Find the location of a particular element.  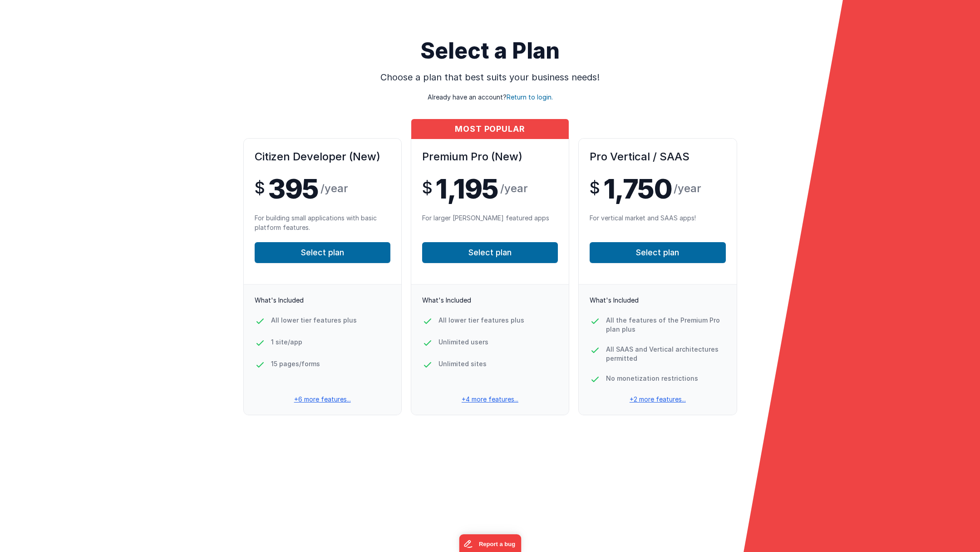

p: For vertical market and SAAS apps! is located at coordinates (657, 222).